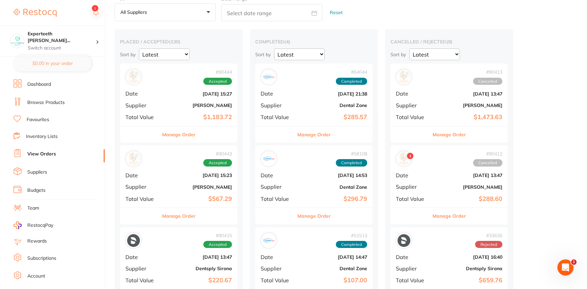 This screenshot has width=587, height=289. What do you see at coordinates (198, 117) in the screenshot?
I see `b: $1,183.72` at bounding box center [198, 117].